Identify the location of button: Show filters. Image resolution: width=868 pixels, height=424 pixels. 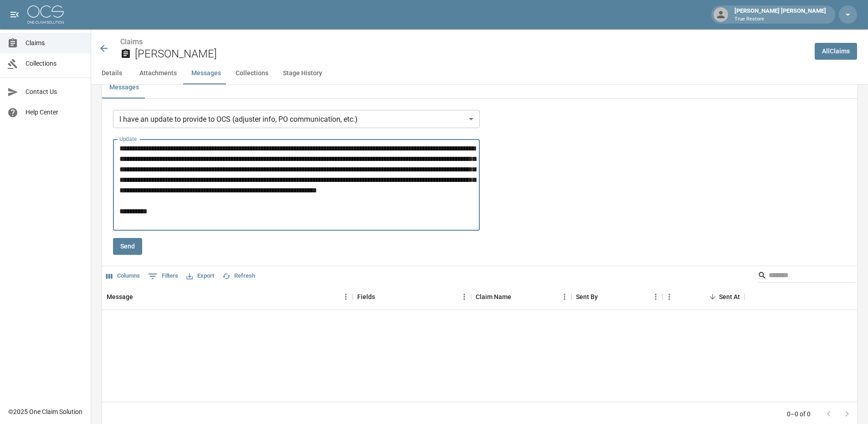
(163, 276).